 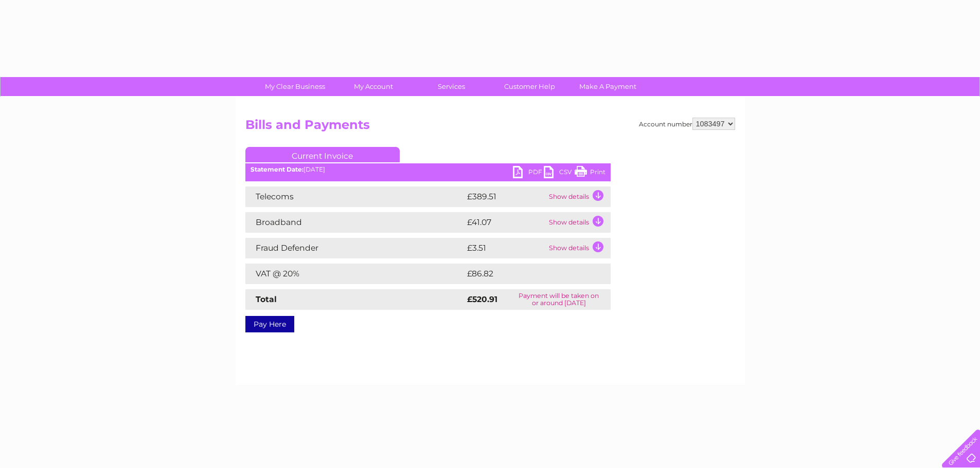 What do you see at coordinates (373, 86) in the screenshot?
I see `a: My Account` at bounding box center [373, 86].